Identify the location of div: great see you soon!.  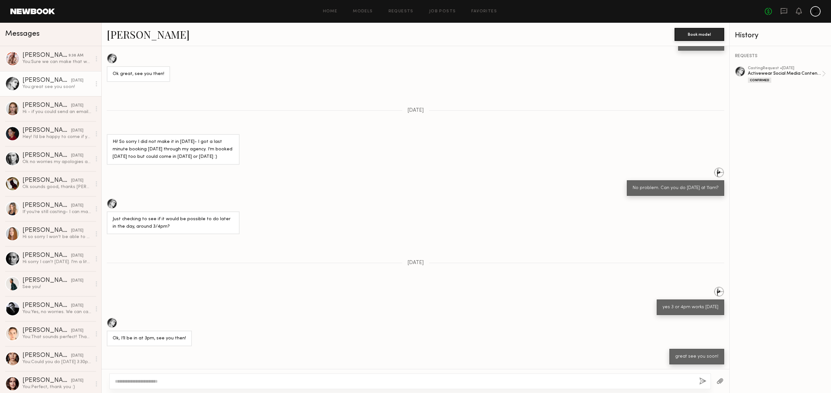
(696, 356).